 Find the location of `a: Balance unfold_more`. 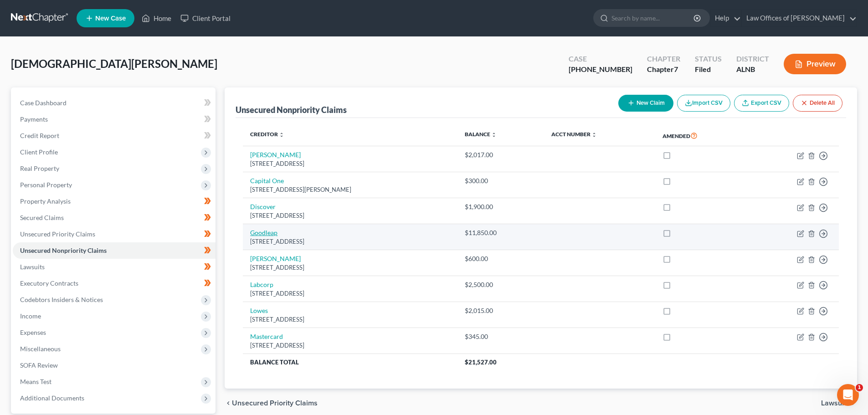

a: Balance unfold_more is located at coordinates (480, 134).